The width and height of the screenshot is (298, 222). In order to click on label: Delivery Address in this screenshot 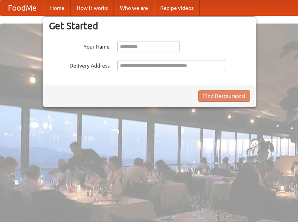, I will do `click(79, 65)`.